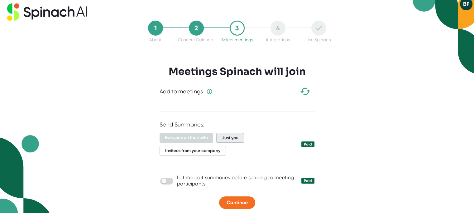  What do you see at coordinates (181, 91) in the screenshot?
I see `div: Add to meetings` at bounding box center [181, 91].